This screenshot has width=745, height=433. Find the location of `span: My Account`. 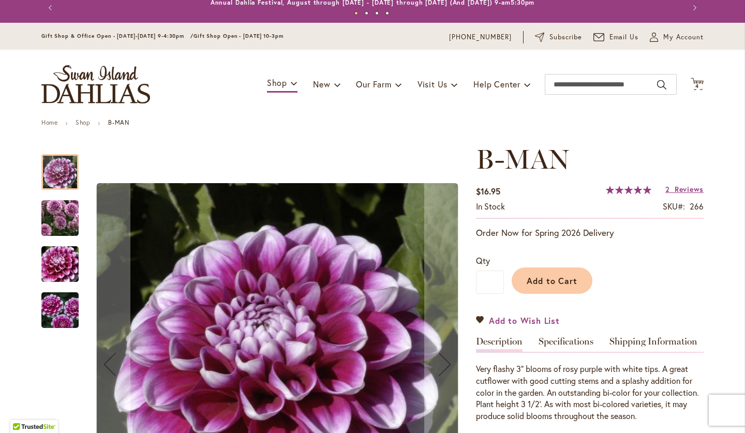

span: My Account is located at coordinates (683, 37).